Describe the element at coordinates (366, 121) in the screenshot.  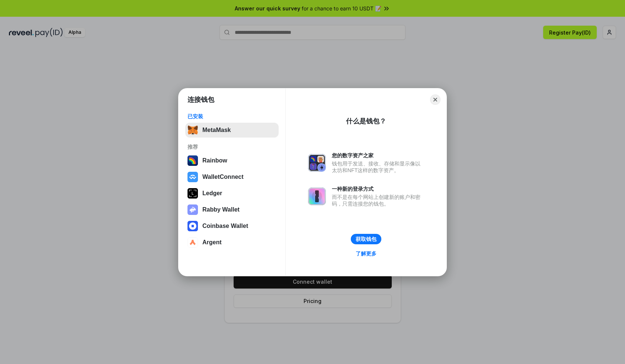
I see `div: 什么是钱包？` at that location.